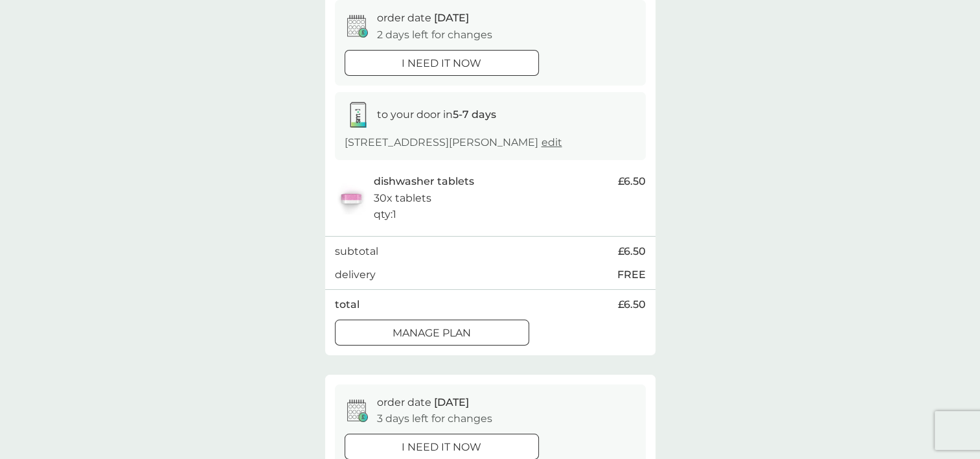 Image resolution: width=980 pixels, height=459 pixels. What do you see at coordinates (552, 142) in the screenshot?
I see `a: edit` at bounding box center [552, 142].